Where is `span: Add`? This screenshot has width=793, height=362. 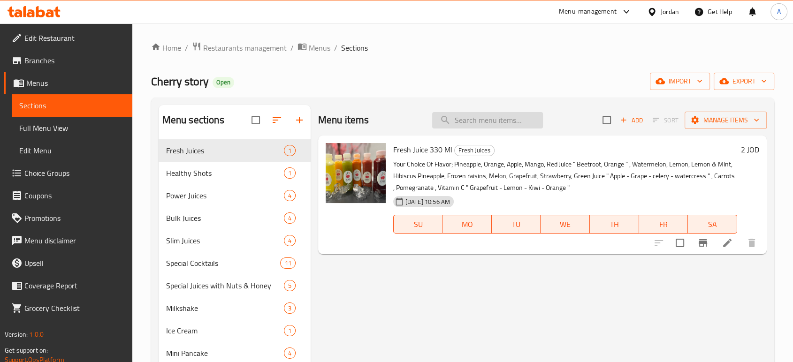
span: Add is located at coordinates (631, 120).